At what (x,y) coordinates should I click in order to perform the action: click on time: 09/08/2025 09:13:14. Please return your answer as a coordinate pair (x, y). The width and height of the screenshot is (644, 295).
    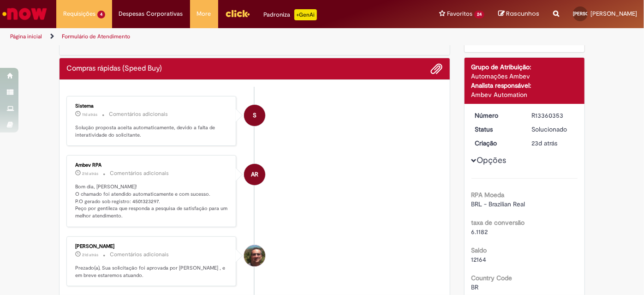
    Looking at the image, I should click on (90, 174).